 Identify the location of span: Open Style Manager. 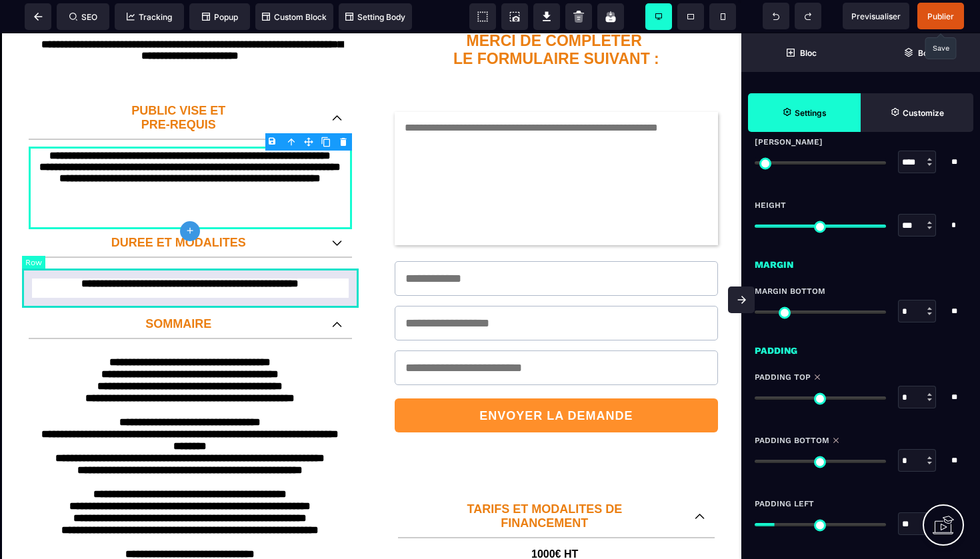
(917, 112).